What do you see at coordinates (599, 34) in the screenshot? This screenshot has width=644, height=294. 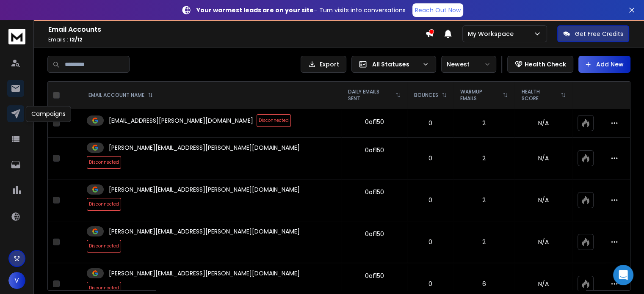 I see `p: Get Free Credits` at bounding box center [599, 34].